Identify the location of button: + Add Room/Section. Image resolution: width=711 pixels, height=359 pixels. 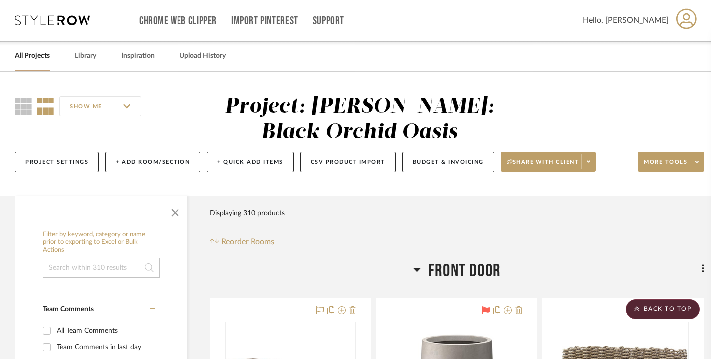
(153, 162).